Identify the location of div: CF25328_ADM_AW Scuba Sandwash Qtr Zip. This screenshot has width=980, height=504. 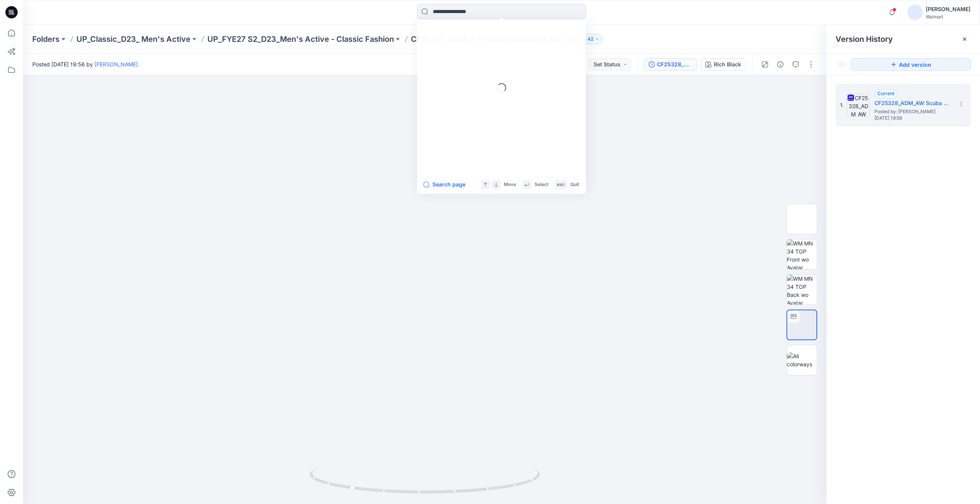
(675, 64).